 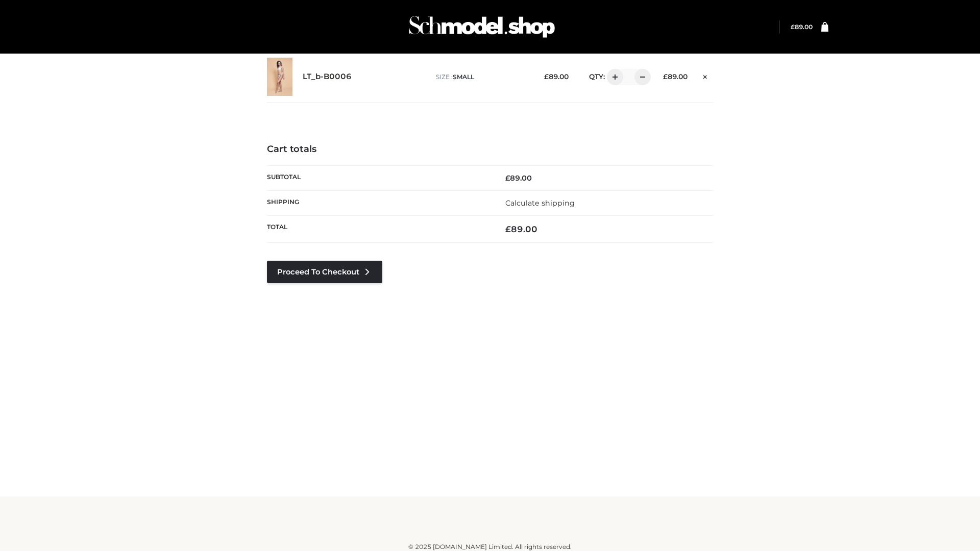 I want to click on div: QTY:, so click(x=613, y=77).